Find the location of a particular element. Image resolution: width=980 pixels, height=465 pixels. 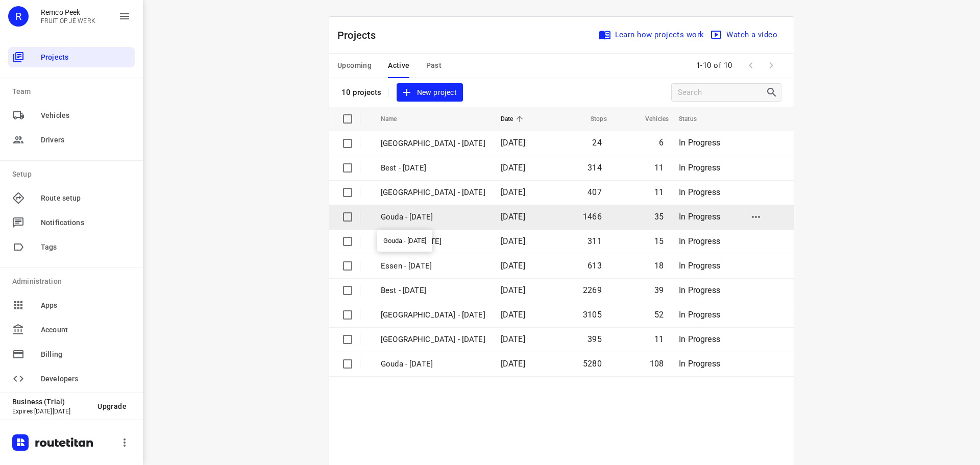

div: Developers is located at coordinates (71, 379).